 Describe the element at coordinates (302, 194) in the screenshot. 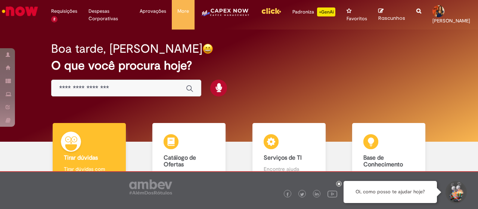

I see `img: logo_footer_twitter.png` at that location.